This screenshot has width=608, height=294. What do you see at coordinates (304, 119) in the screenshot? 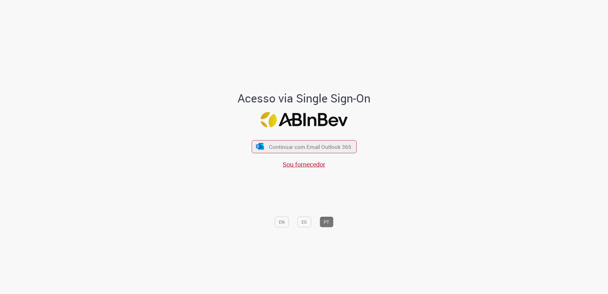
I see `img: Logo ABInBev` at bounding box center [304, 119].